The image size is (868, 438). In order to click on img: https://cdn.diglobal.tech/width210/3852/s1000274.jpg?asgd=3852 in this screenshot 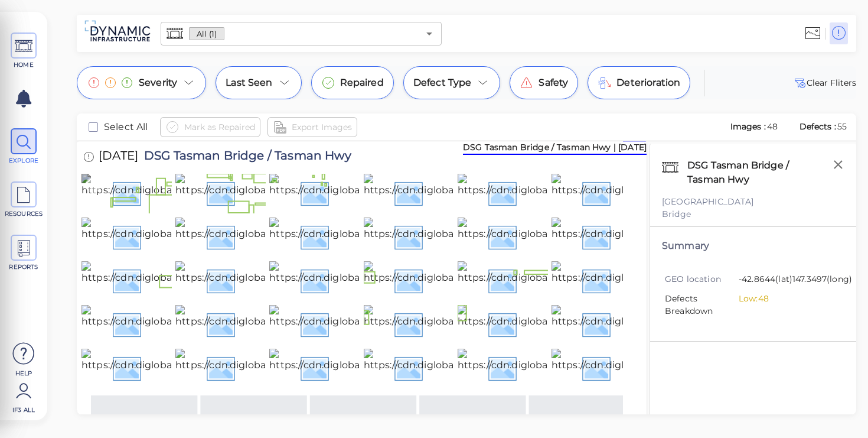, I will do `click(399, 236)`.